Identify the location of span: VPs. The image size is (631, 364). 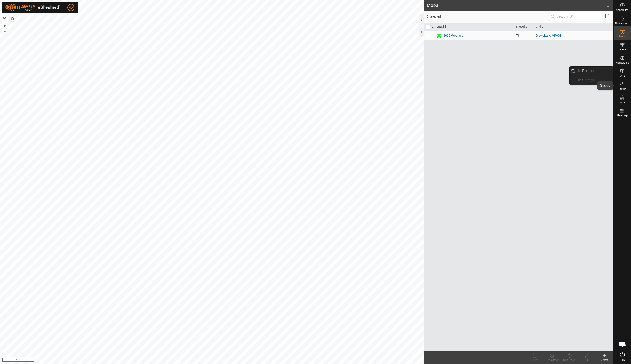
(622, 76).